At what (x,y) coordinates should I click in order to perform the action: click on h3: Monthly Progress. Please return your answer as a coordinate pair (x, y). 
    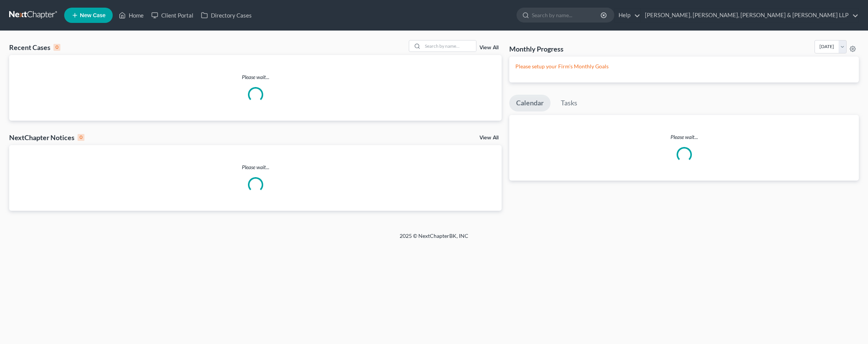
    Looking at the image, I should click on (536, 49).